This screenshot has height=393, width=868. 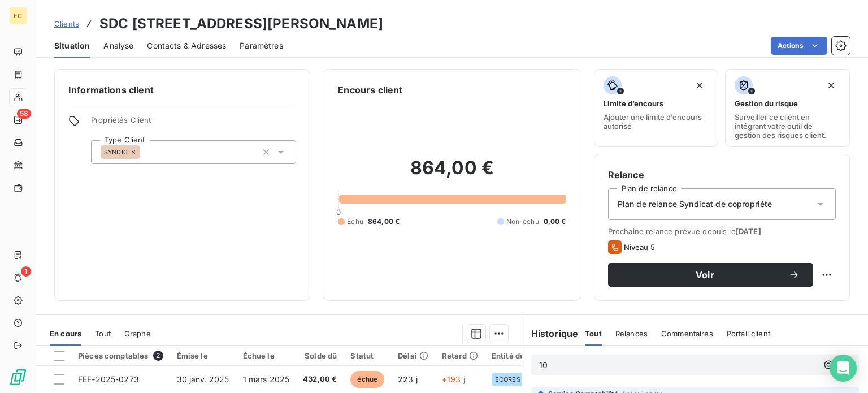 I want to click on span: 1 mars 2025, so click(x=266, y=378).